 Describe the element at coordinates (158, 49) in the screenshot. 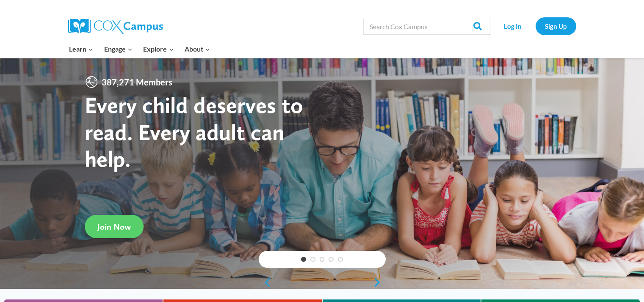

I see `span: Explore` at that location.